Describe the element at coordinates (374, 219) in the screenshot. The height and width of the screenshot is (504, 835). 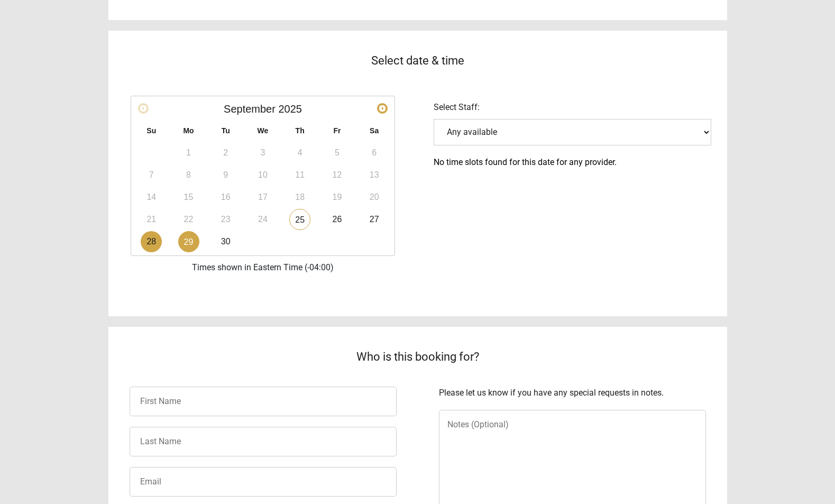
I see `a: 27` at that location.